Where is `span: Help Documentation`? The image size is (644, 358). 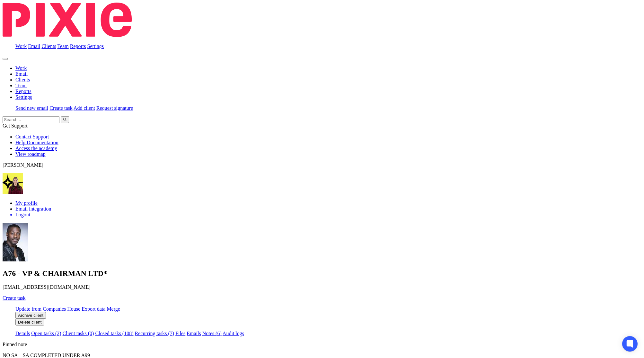
span: Help Documentation is located at coordinates (37, 142).